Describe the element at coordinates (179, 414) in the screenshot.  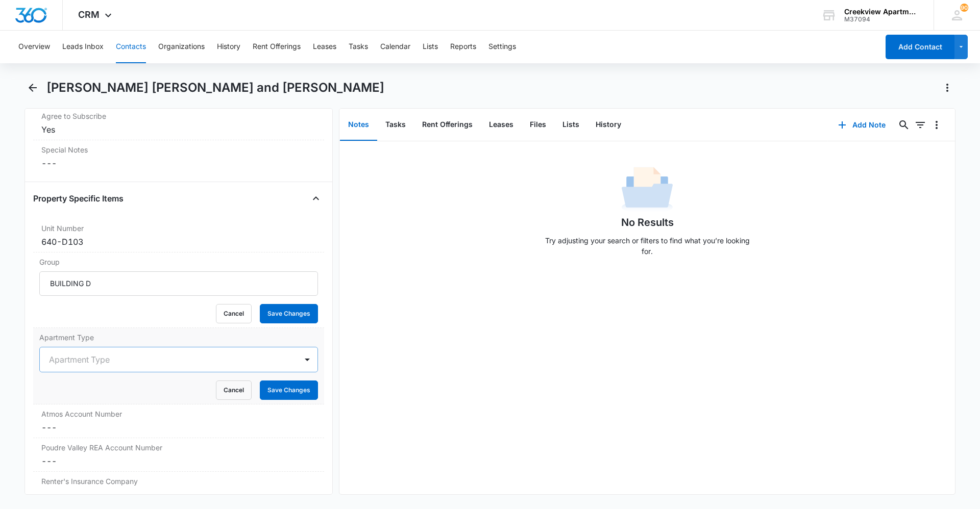
I see `label: Atmos Account Number` at that location.